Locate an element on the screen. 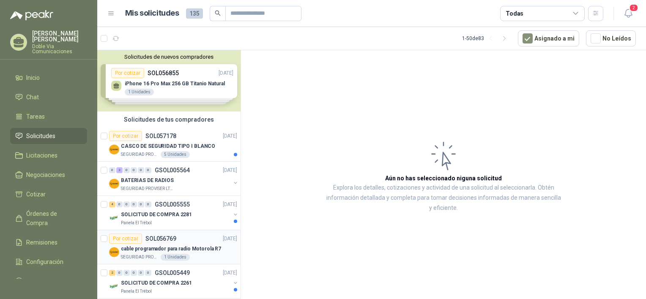  div: 1 Unidades is located at coordinates (175, 257).